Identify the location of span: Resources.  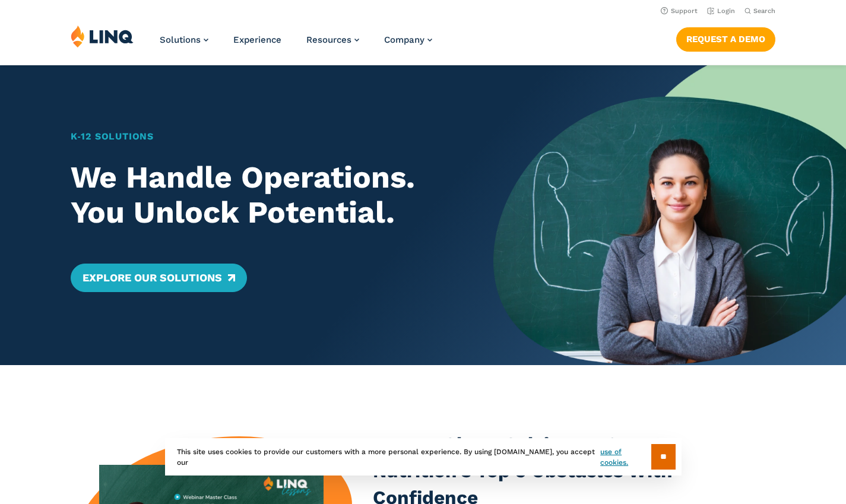
(329, 40).